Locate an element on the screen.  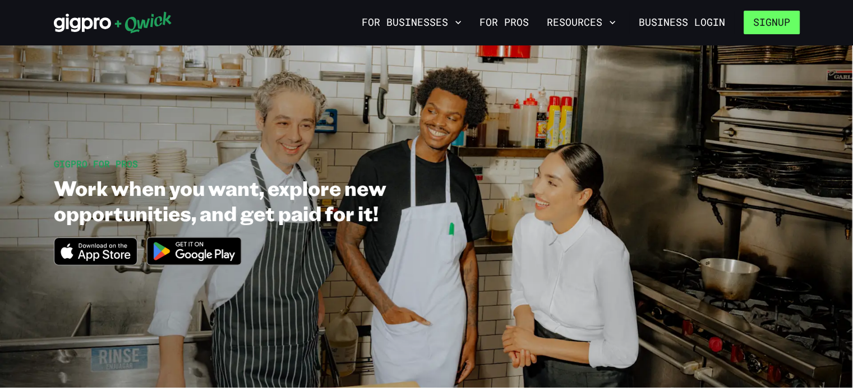
a: Business Login is located at coordinates (682, 22).